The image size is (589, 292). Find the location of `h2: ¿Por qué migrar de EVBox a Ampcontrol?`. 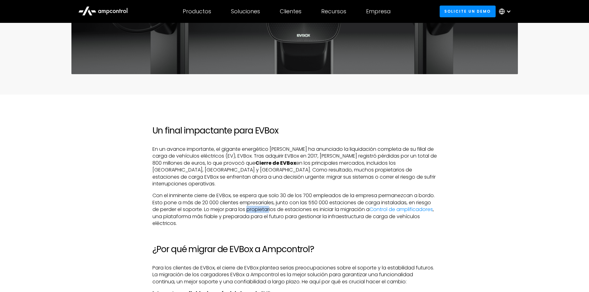

h2: ¿Por qué migrar de EVBox a Ampcontrol? is located at coordinates (295, 250).